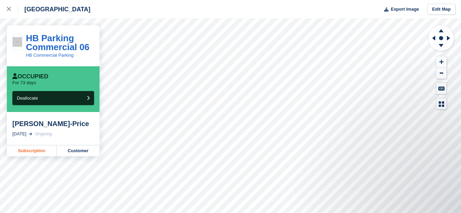 This screenshot has height=213, width=461. I want to click on img: arrow-right-light-icn-cde0832a797a2874e46488d9cf13f60e5c3a73dbe684e267c42b8395dfbc2abf.svg, so click(31, 134).